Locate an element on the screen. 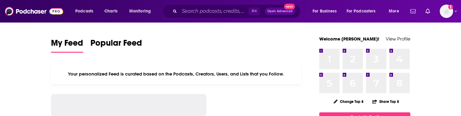  span: Logged in as dresnic is located at coordinates (446, 11).